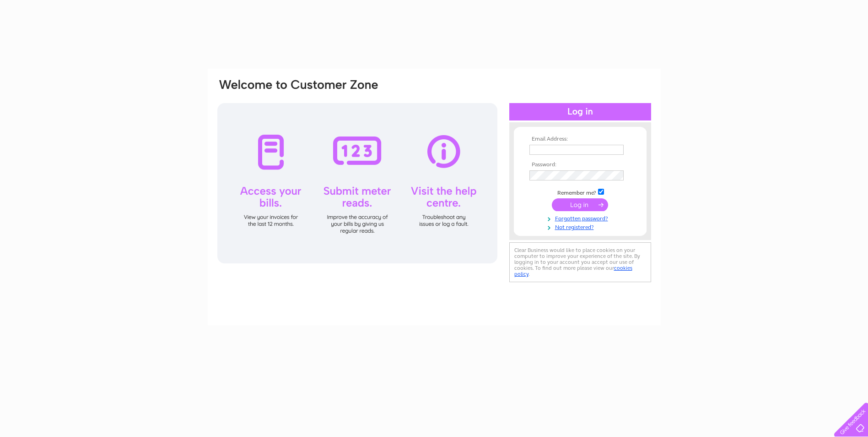 The width and height of the screenshot is (868, 437). Describe the element at coordinates (580, 165) in the screenshot. I see `th: Password:` at that location.